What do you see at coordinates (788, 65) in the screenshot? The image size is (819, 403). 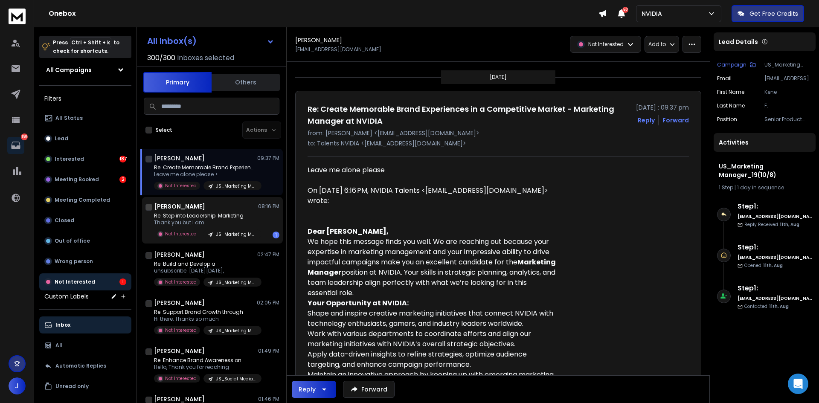 I see `p: US_Marketing Manager_19(10/8)` at bounding box center [788, 65].